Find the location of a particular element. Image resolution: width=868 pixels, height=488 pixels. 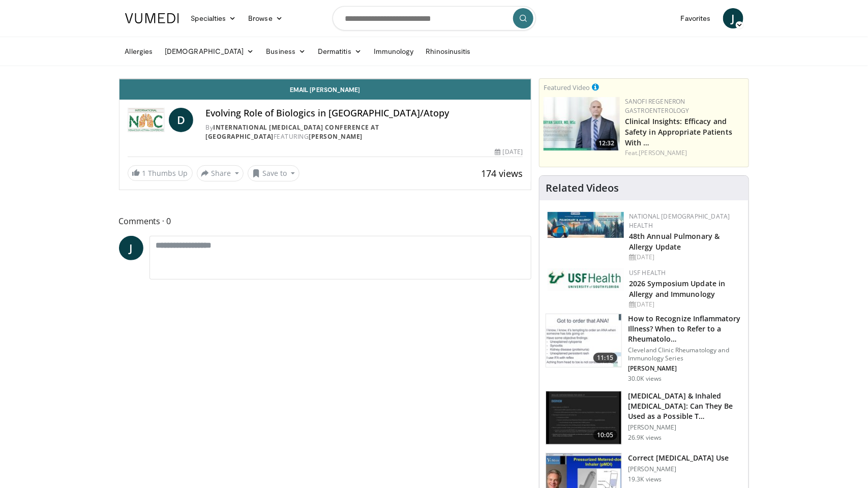

p: 30.0K views is located at coordinates (644, 379).